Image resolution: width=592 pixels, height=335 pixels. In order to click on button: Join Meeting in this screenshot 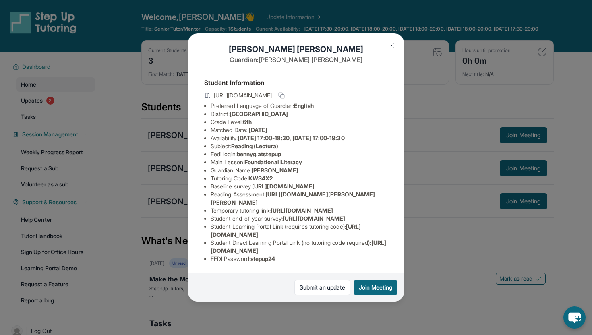, I will do `click(375, 287)`.